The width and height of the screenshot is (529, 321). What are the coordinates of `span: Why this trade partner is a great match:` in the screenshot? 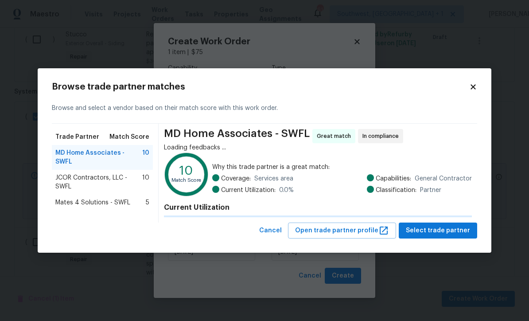 It's located at (342, 167).